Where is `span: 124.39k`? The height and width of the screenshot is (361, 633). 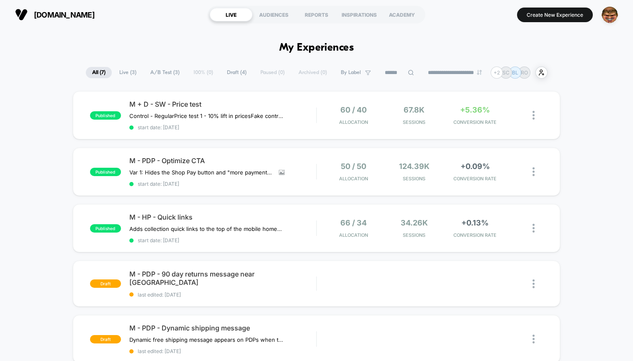 span: 124.39k is located at coordinates (414, 166).